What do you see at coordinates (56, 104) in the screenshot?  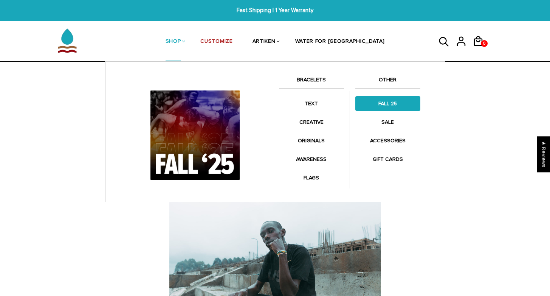 I see `a: Home` at bounding box center [56, 104].